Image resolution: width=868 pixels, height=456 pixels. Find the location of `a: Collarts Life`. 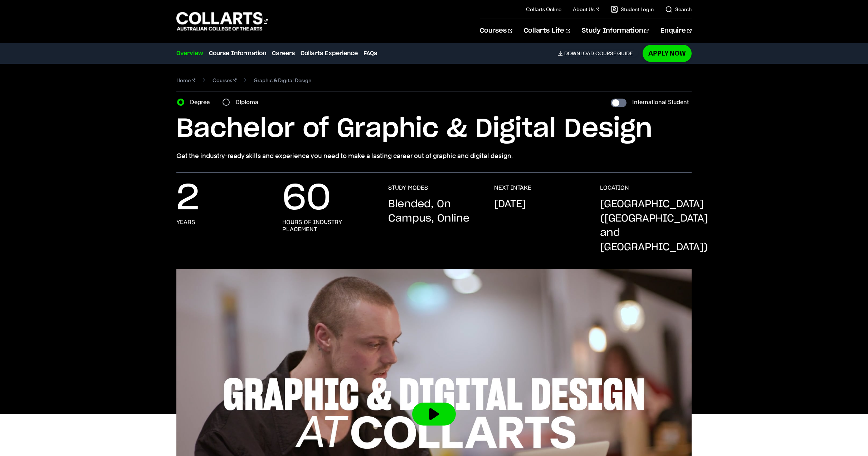

a: Collarts Life is located at coordinates (547, 30).